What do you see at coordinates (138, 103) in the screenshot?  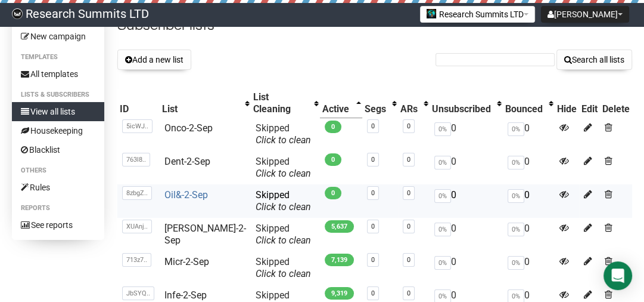 I see `th: ID: No sort applied, sorting is disabled` at bounding box center [138, 103].